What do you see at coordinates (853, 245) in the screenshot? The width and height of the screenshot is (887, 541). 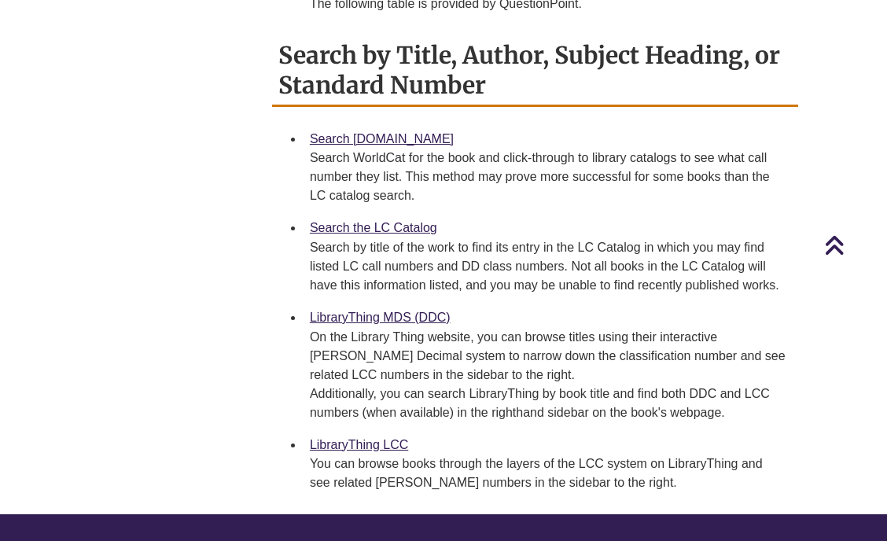 I see `a: Back to Top` at bounding box center [853, 245].